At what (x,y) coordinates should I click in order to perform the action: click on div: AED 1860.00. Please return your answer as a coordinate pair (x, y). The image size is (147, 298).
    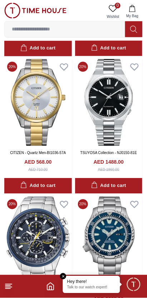
    Looking at the image, I should click on (109, 170).